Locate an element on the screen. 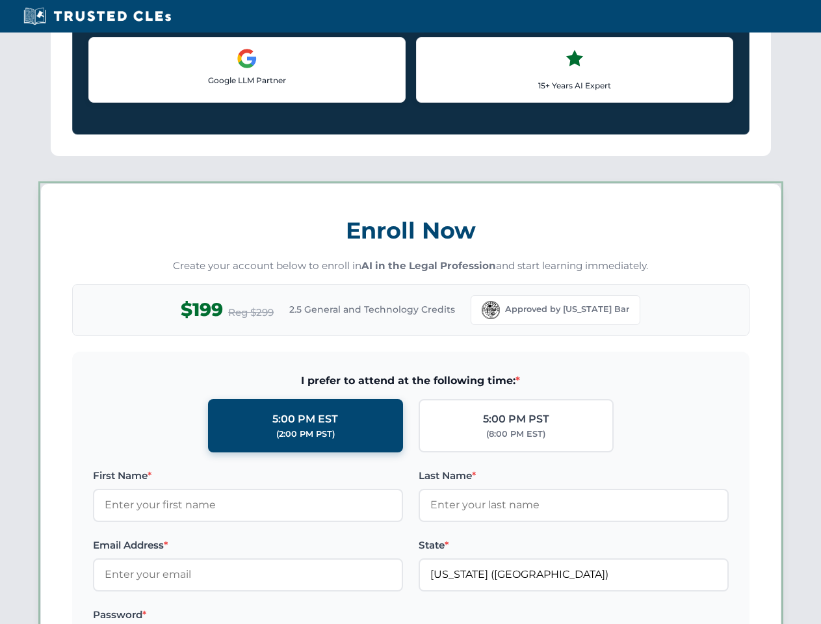 This screenshot has height=624, width=821. label: Last Name is located at coordinates (573, 476).